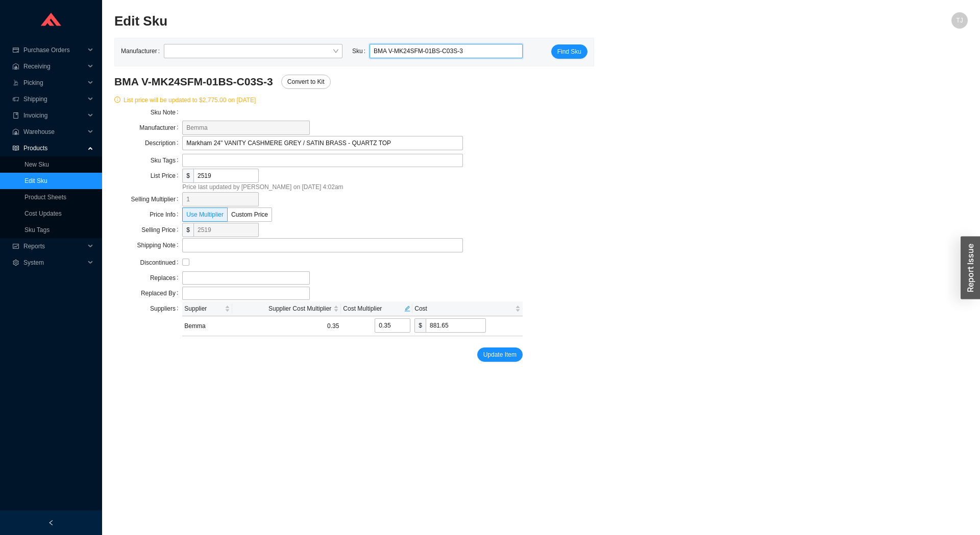 Image resolution: width=980 pixels, height=535 pixels. What do you see at coordinates (569, 52) in the screenshot?
I see `button: Find Sku` at bounding box center [569, 52].